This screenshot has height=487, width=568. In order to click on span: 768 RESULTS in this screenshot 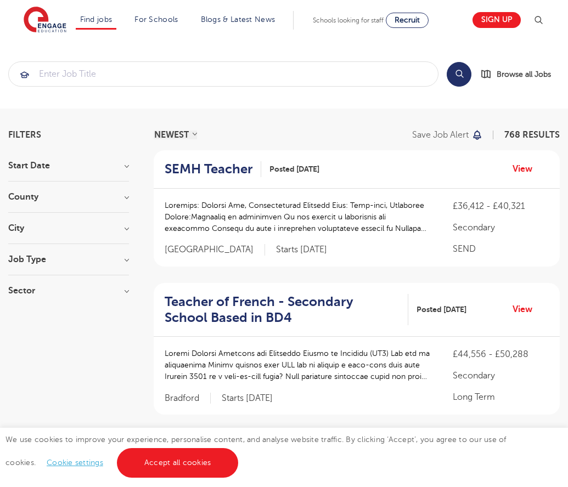, I will do `click(532, 135)`.